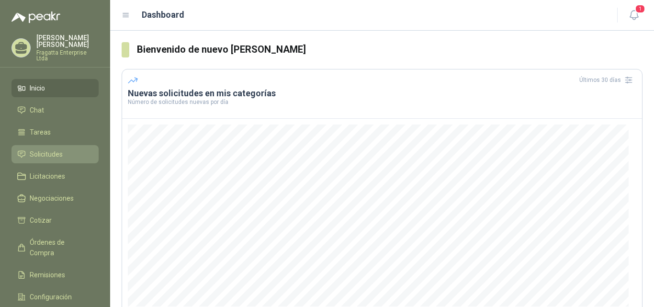 The height and width of the screenshot is (307, 654). What do you see at coordinates (163, 15) in the screenshot?
I see `h1: Dashboard` at bounding box center [163, 15].